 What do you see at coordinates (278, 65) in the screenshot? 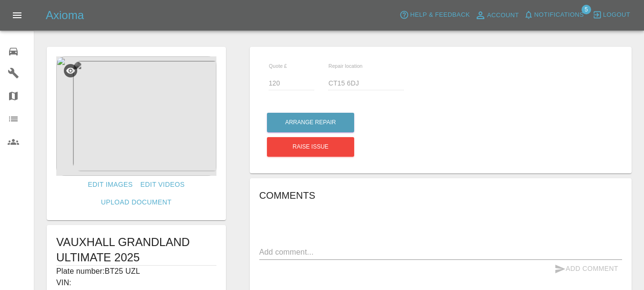
I see `span: Quote £` at bounding box center [278, 65].